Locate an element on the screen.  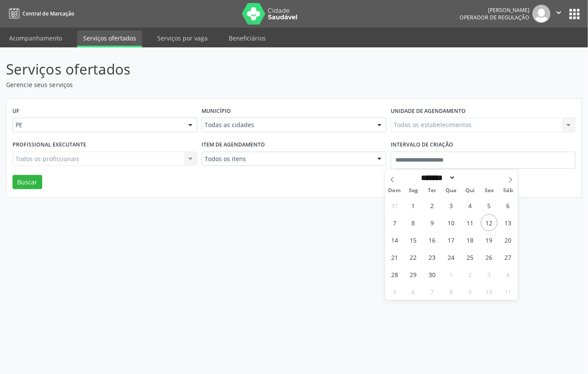
span: Seg is located at coordinates (414, 190).